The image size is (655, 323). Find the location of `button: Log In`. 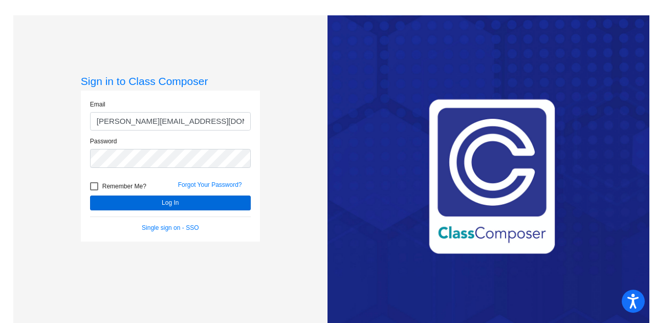

button: Log In is located at coordinates (170, 203).